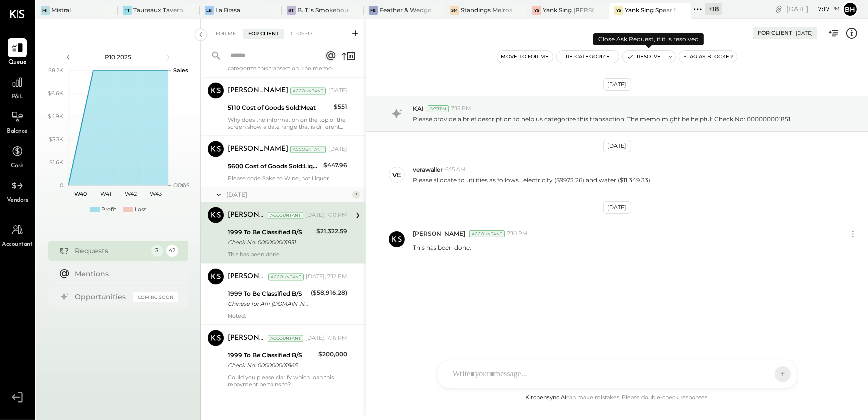  Describe the element at coordinates (157, 251) in the screenshot. I see `div: 3` at that location.